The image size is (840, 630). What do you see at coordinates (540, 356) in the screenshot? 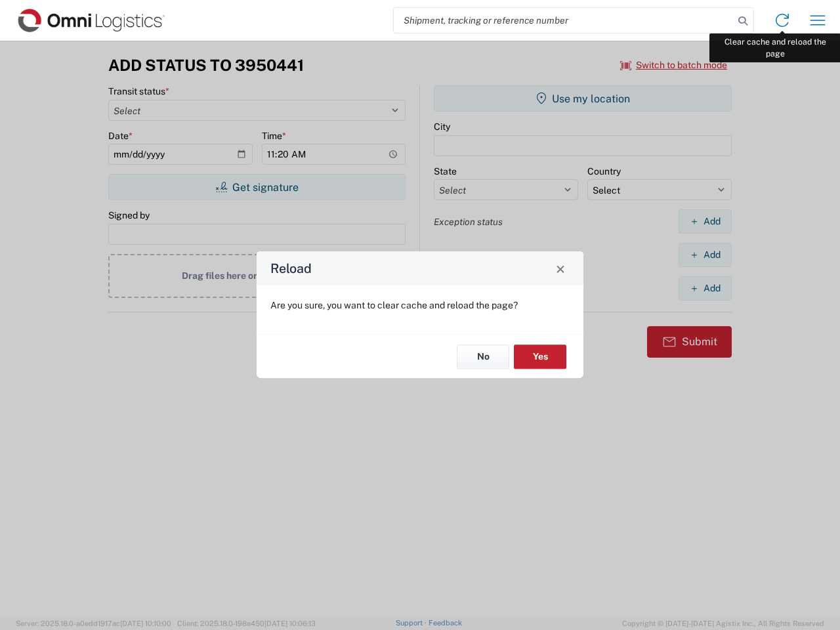
I see `button: Yes` at bounding box center [540, 356].